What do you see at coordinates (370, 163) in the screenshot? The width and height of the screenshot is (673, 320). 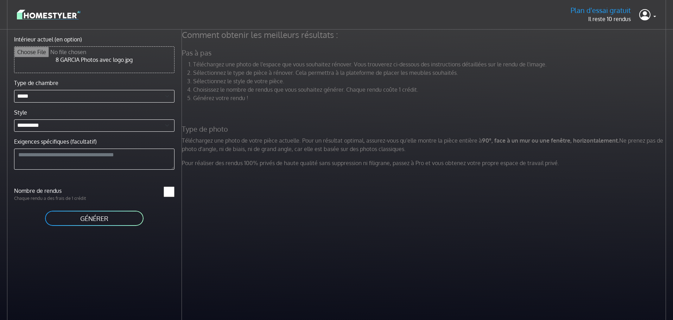 I see `font: Pour réaliser des rendus 100% privés de haute qualité sans suppression ni filigrane, passez à Pro...` at bounding box center [370, 163].